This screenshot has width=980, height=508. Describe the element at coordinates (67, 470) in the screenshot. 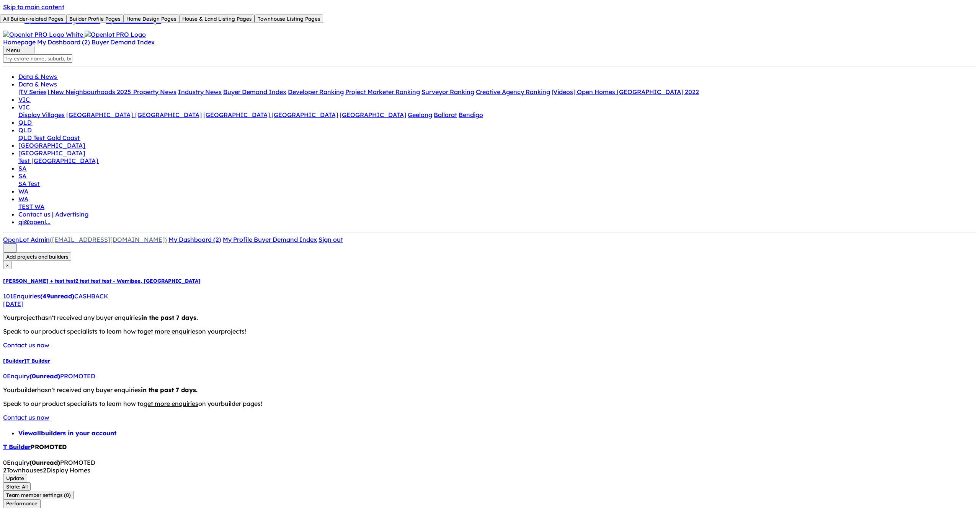

I see `span: 2 Display Homes` at that location.